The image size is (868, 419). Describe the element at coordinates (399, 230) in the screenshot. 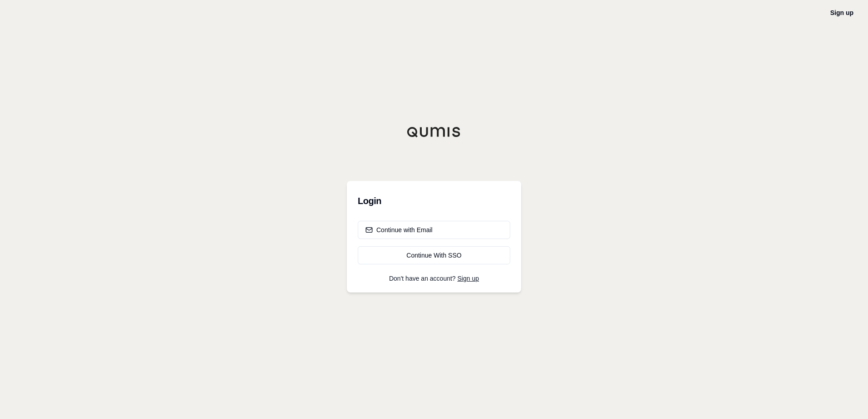

I see `div: Continue with Email` at that location.